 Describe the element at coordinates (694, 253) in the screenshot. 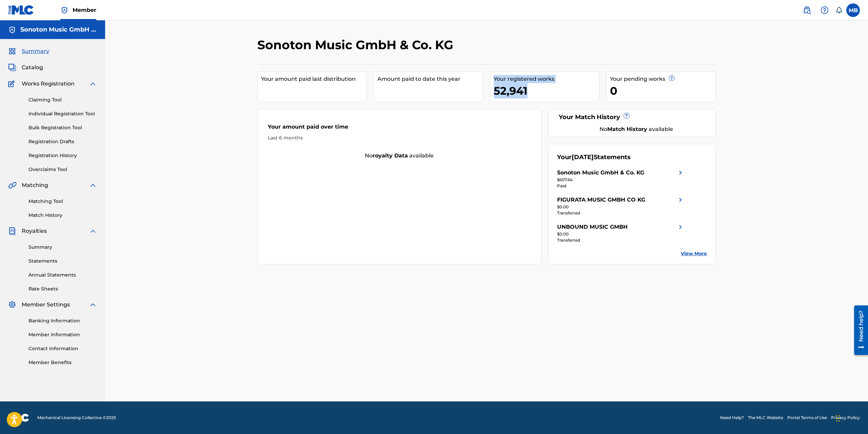

I see `a: View More` at that location.